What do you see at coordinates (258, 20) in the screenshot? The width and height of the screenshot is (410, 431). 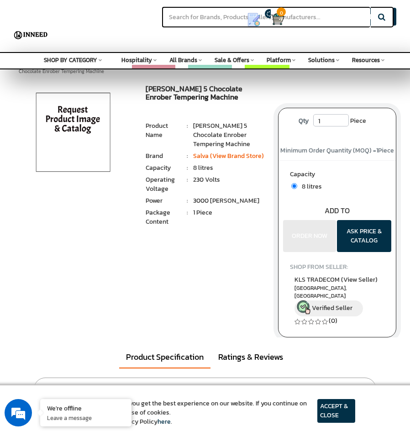 I see `a: my Quotes` at bounding box center [258, 20].